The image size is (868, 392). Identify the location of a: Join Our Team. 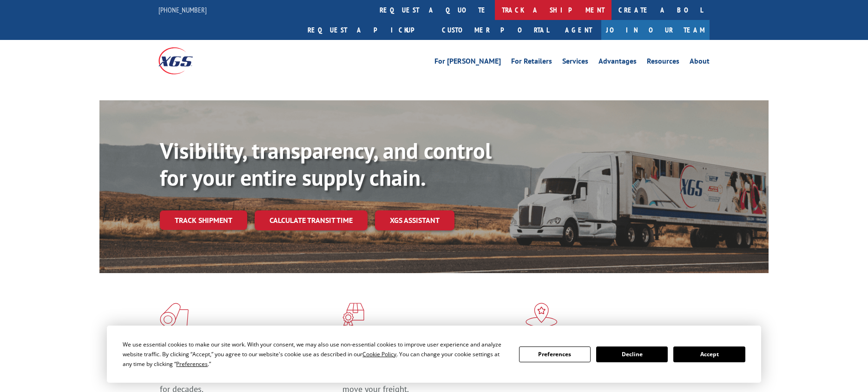
(655, 30).